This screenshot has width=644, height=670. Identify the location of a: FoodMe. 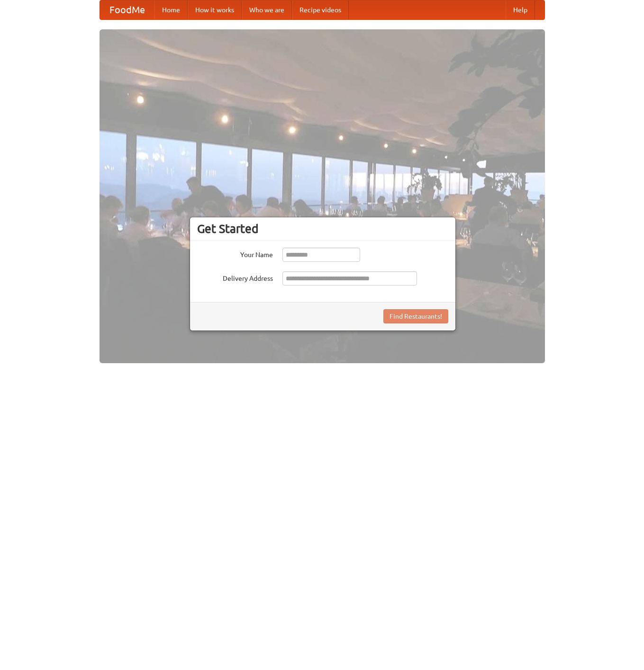
(127, 10).